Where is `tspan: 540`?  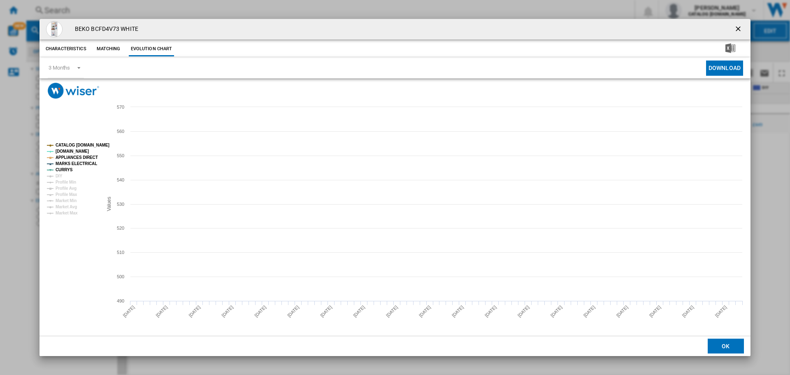
tspan: 540 is located at coordinates (120, 180).